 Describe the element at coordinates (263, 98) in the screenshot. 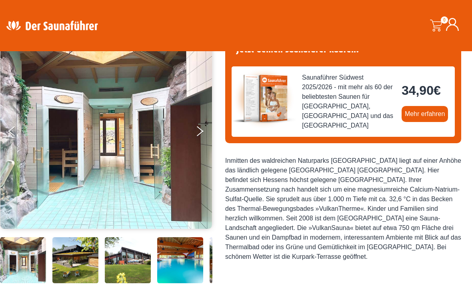

I see `img: der-saunafuehrer-2025-suedwest.jpg` at that location.